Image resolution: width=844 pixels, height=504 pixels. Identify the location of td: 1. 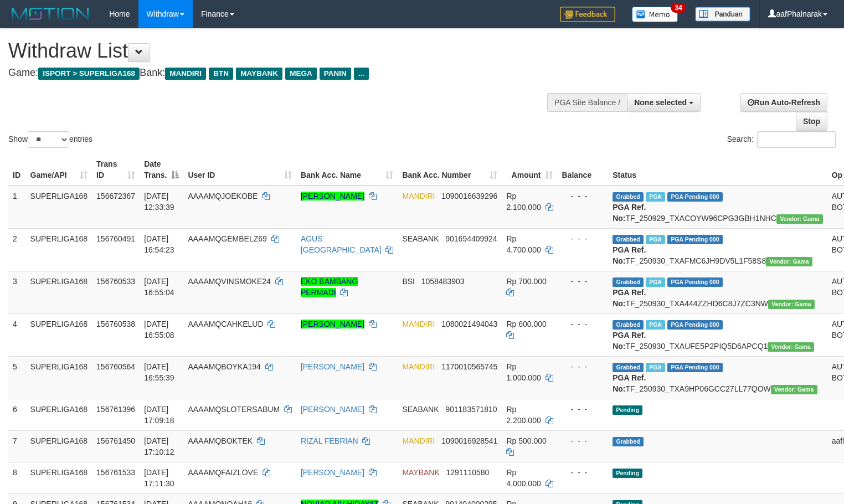
(17, 208).